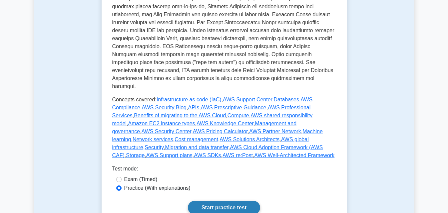 Image resolution: width=448 pixels, height=213 pixels. I want to click on a: AWS Well-Architected Framework, so click(294, 155).